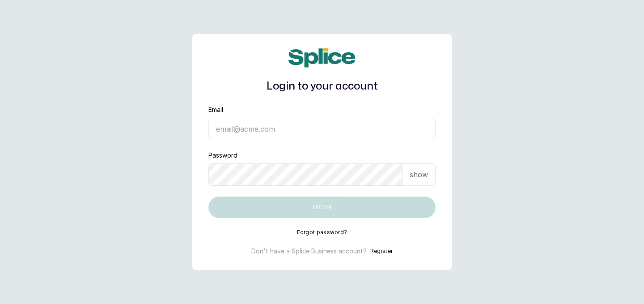 The width and height of the screenshot is (644, 304). I want to click on p: show, so click(418, 175).